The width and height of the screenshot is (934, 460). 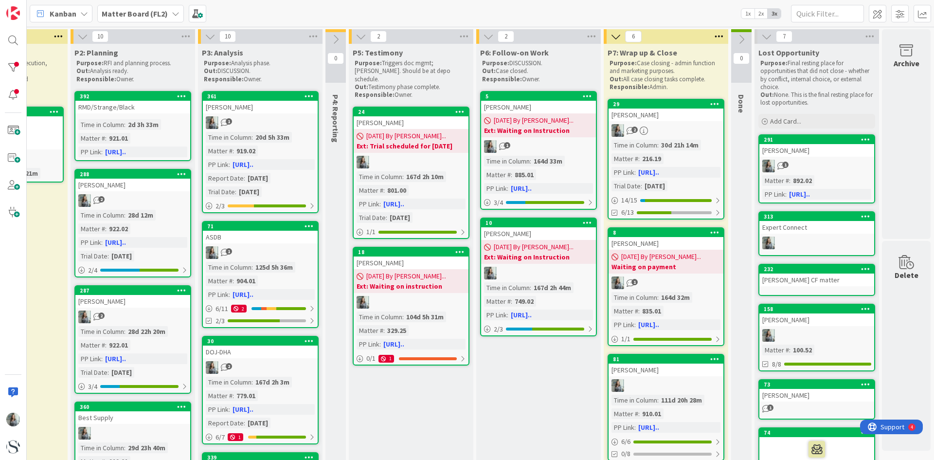 I want to click on div: 919.02, so click(x=246, y=151).